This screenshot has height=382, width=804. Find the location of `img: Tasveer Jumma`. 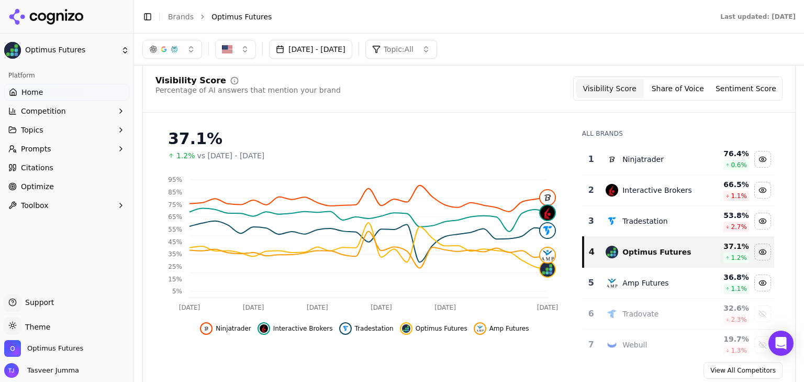

img: Tasveer Jumma is located at coordinates (12, 370).